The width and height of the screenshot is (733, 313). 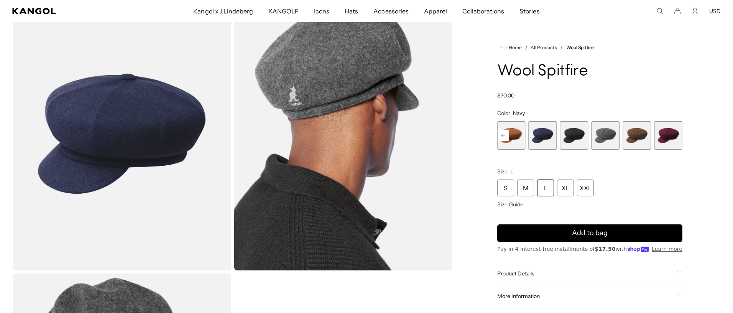 What do you see at coordinates (511, 48) in the screenshot?
I see `a: Home` at bounding box center [511, 48].